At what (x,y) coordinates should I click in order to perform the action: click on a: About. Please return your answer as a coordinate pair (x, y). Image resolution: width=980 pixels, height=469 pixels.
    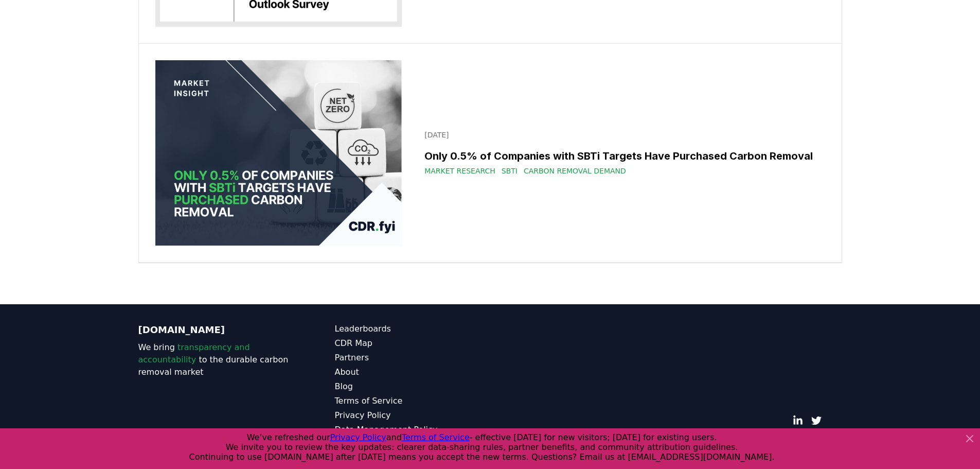
    Looking at the image, I should click on (413, 372).